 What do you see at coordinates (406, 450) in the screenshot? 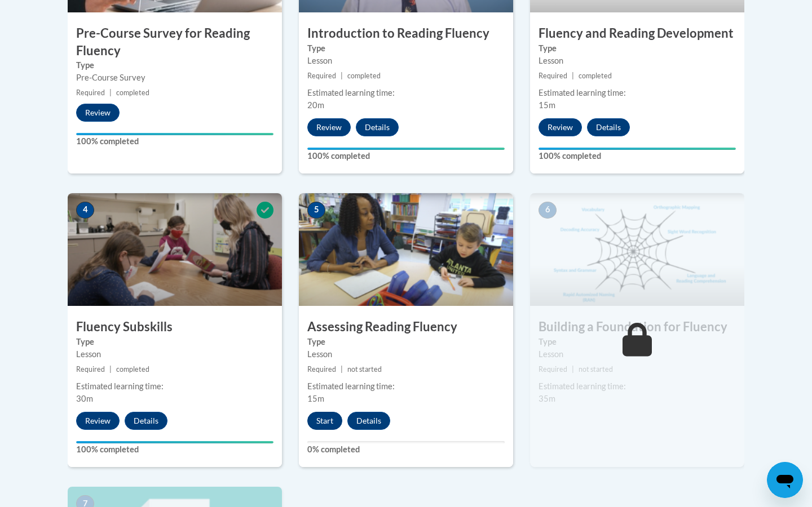
I see `label: 0% completed` at bounding box center [406, 450].